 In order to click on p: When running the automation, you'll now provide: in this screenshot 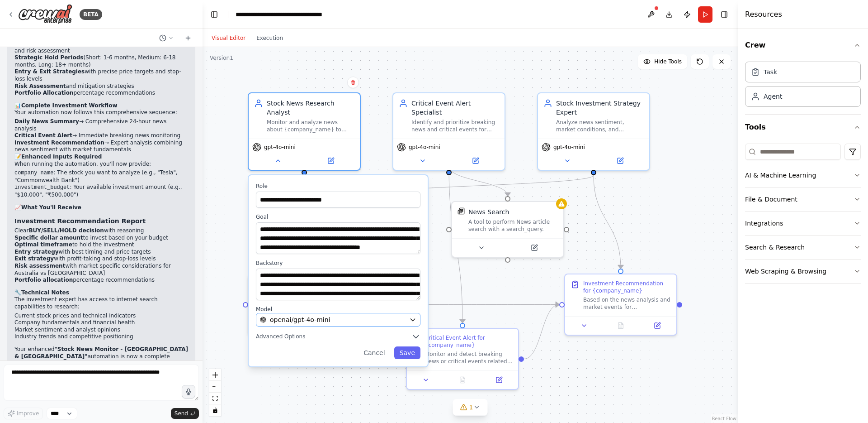, I will do `click(101, 164)`.